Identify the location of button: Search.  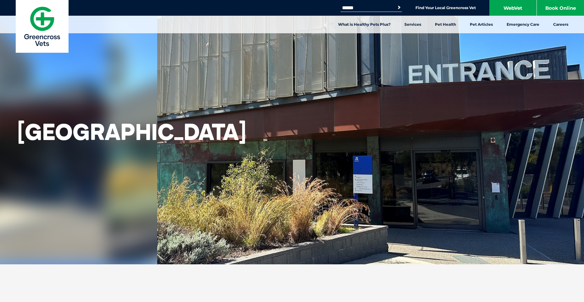
(399, 8).